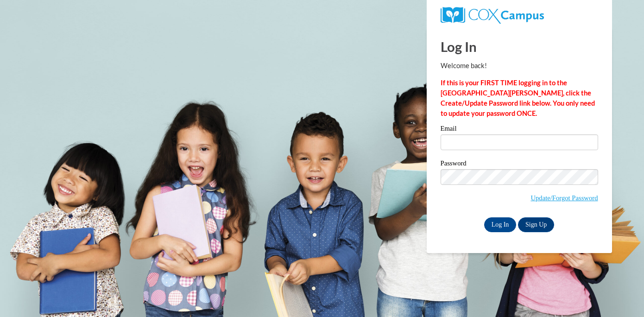 This screenshot has width=644, height=317. Describe the element at coordinates (492, 14) in the screenshot. I see `a: COX Campus` at that location.